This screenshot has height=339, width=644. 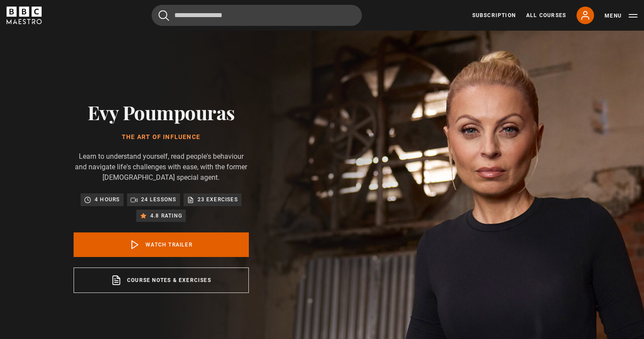 I want to click on h1: The Art of Influence, so click(x=161, y=137).